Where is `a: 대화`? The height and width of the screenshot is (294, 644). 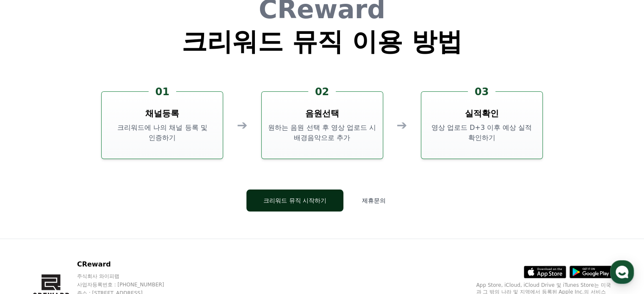 a: 대화 is located at coordinates (83, 235).